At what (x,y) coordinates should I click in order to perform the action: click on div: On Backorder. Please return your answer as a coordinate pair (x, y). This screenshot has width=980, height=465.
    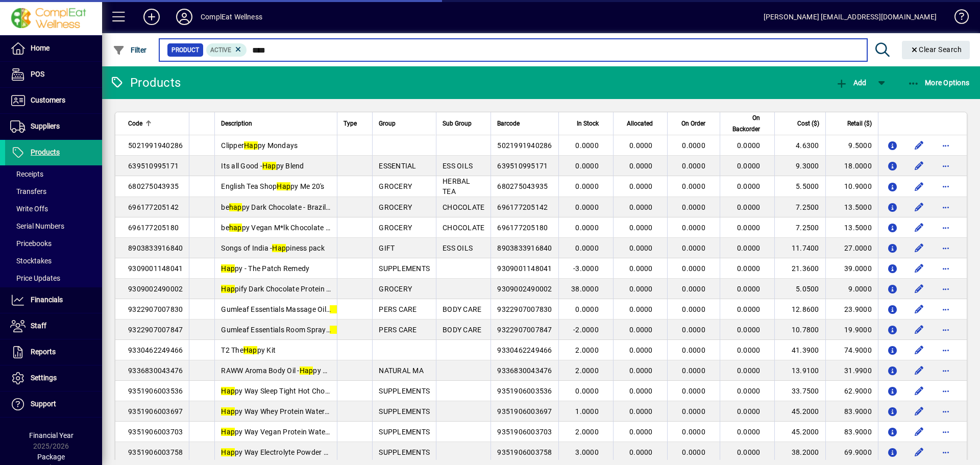
    Looking at the image, I should click on (748, 123).